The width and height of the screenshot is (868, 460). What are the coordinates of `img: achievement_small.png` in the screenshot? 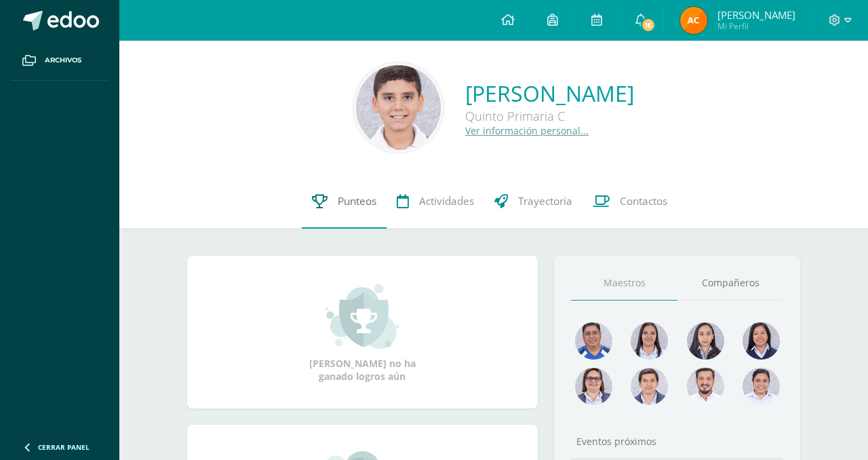 It's located at (362, 316).